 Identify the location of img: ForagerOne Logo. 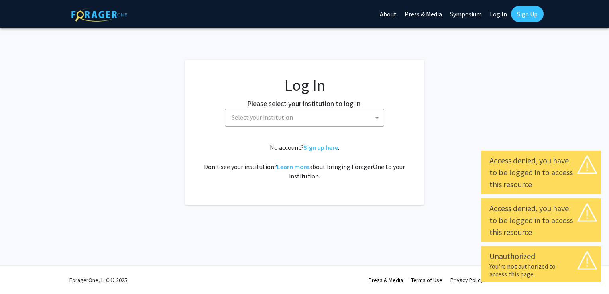
(99, 14).